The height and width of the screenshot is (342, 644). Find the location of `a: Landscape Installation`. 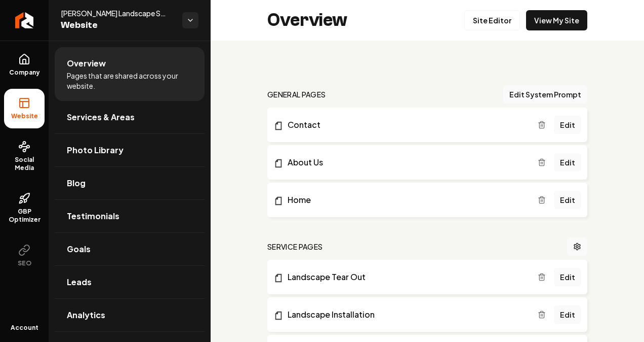

a: Landscape Installation is located at coordinates (406, 314).